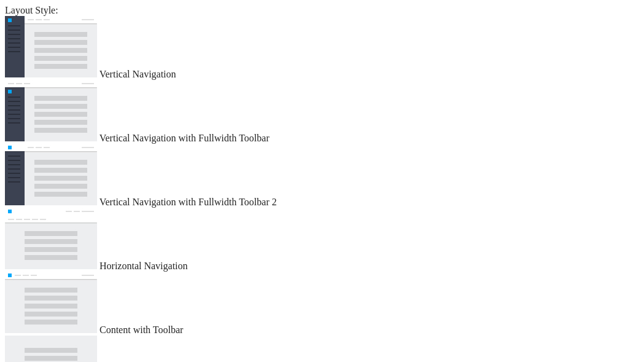 Image resolution: width=629 pixels, height=362 pixels. Describe the element at coordinates (51, 175) in the screenshot. I see `img: vertical-nav-with-full-toolbar-2.jpg` at that location.